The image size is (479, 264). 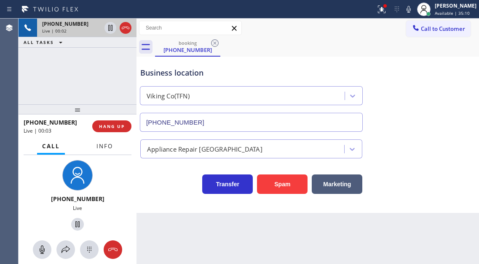 I want to click on div: booking, so click(x=188, y=43).